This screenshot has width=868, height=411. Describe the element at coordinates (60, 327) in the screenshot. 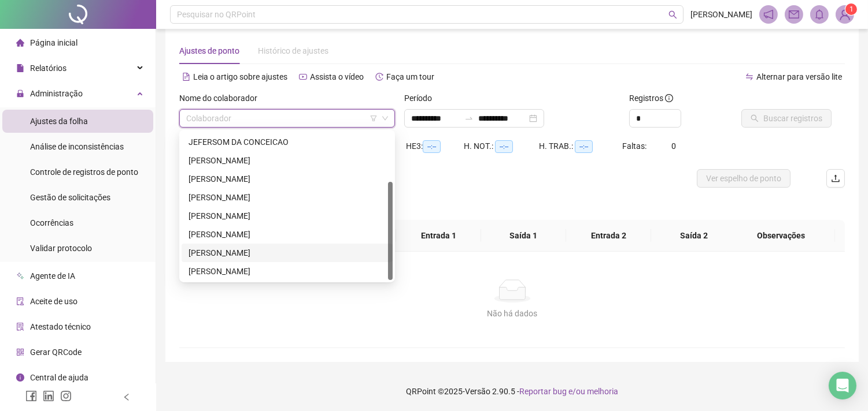

I see `span: Atestado técnico` at that location.